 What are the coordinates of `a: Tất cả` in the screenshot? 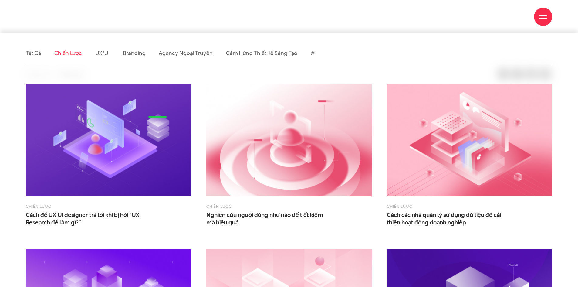 It's located at (33, 53).